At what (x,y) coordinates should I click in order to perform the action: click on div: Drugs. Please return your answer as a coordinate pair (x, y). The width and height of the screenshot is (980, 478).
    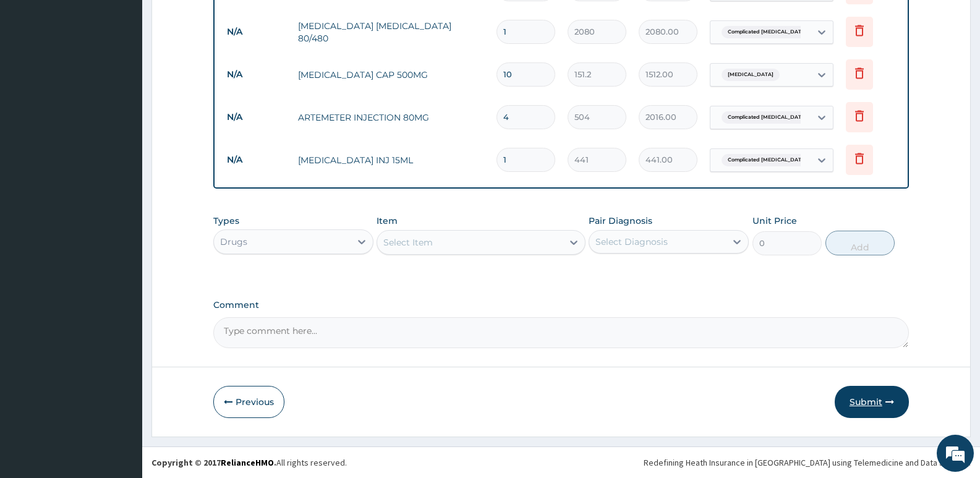
    Looking at the image, I should click on (234, 242).